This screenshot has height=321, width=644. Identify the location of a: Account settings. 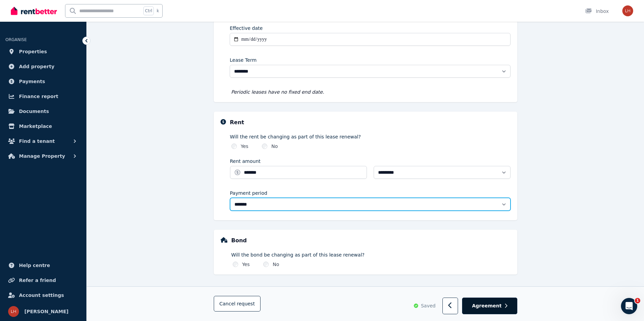
(43, 295).